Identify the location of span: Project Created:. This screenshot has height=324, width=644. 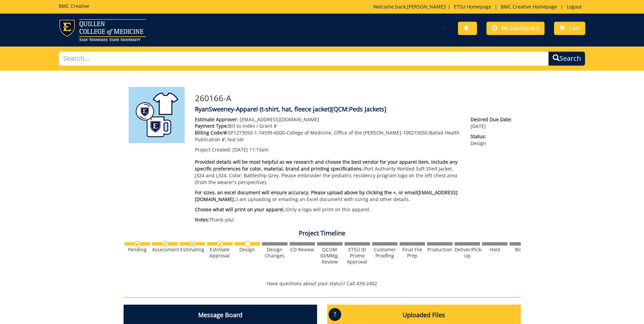
(213, 150).